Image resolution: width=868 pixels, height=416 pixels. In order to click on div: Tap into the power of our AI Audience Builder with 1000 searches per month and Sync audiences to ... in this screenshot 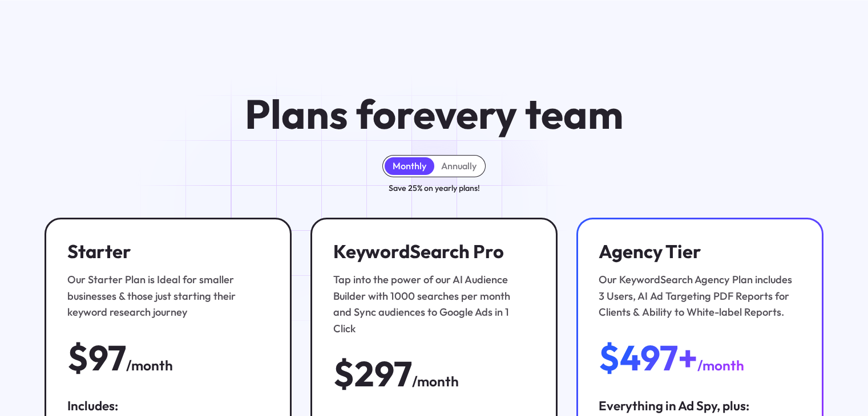, I will do `click(431, 304)`.